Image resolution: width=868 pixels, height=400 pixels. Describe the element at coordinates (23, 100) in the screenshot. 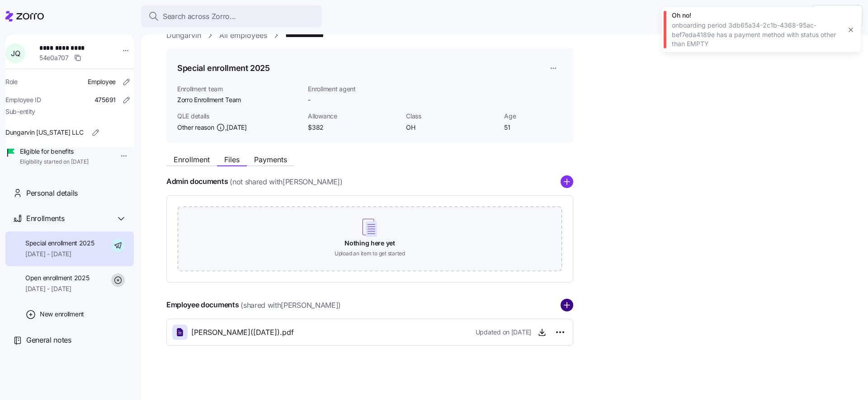

I see `span: Employee ID` at that location.